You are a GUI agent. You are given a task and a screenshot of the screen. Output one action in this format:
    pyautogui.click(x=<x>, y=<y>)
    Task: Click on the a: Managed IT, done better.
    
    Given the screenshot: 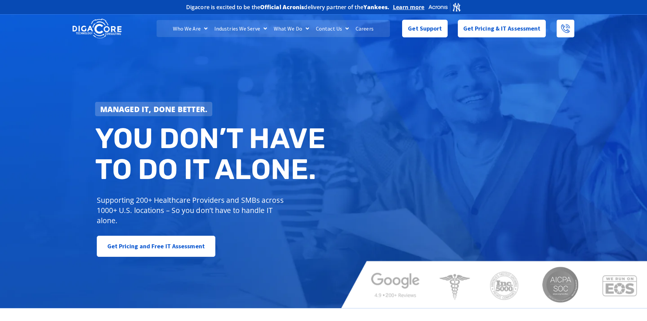 What is the action you would take?
    pyautogui.click(x=154, y=109)
    